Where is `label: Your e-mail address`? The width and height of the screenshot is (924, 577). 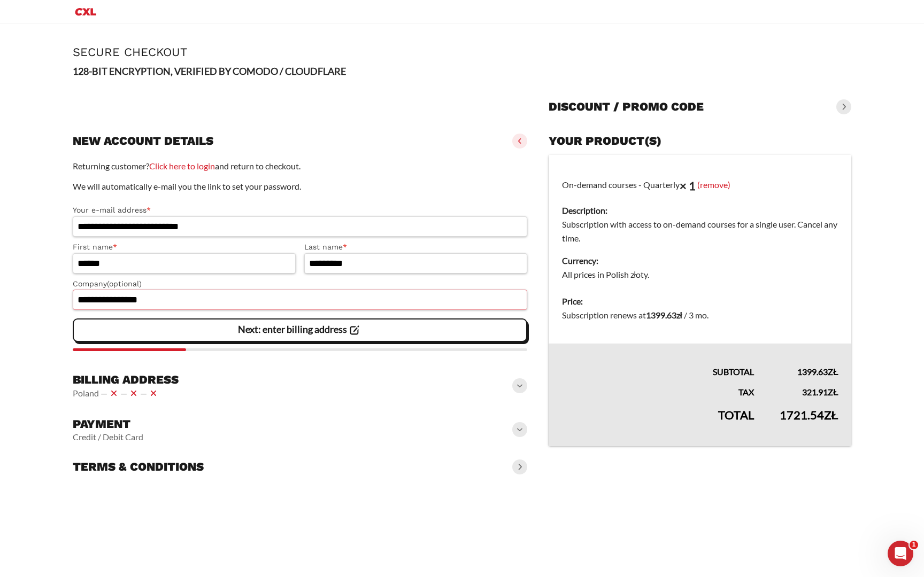
label: Your e-mail address is located at coordinates (300, 210).